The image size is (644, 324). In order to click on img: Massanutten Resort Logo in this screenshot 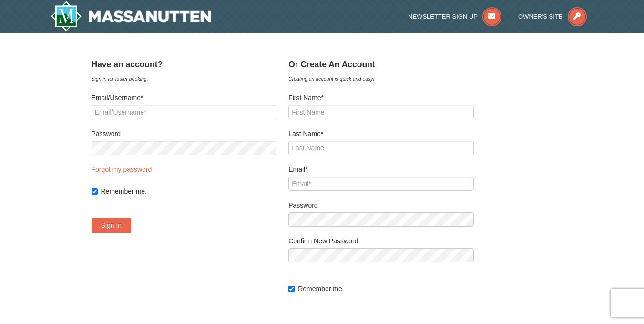, I will do `click(131, 16)`.